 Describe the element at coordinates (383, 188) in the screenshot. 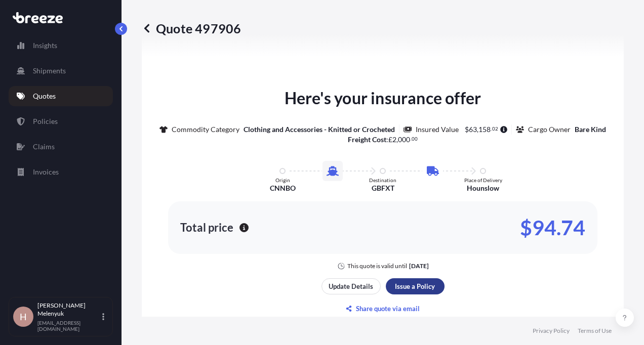

I see `p: GBFXT` at that location.